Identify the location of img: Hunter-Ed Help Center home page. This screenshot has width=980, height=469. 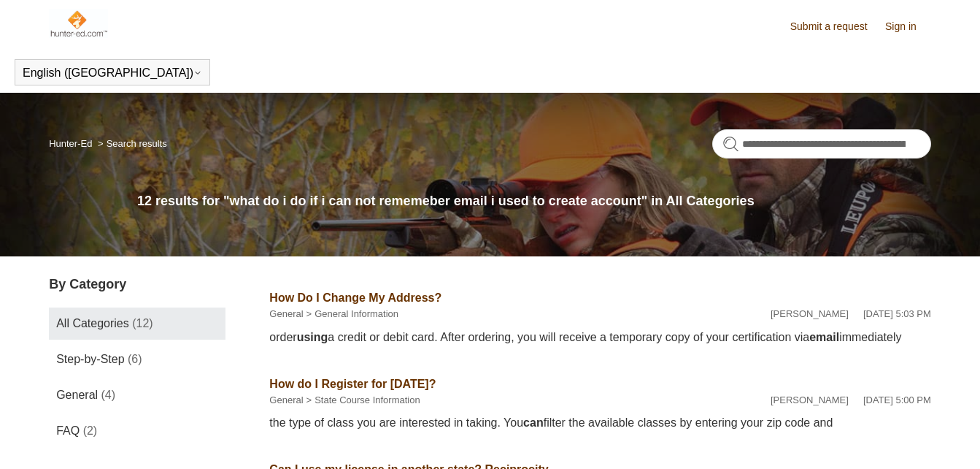
(78, 23).